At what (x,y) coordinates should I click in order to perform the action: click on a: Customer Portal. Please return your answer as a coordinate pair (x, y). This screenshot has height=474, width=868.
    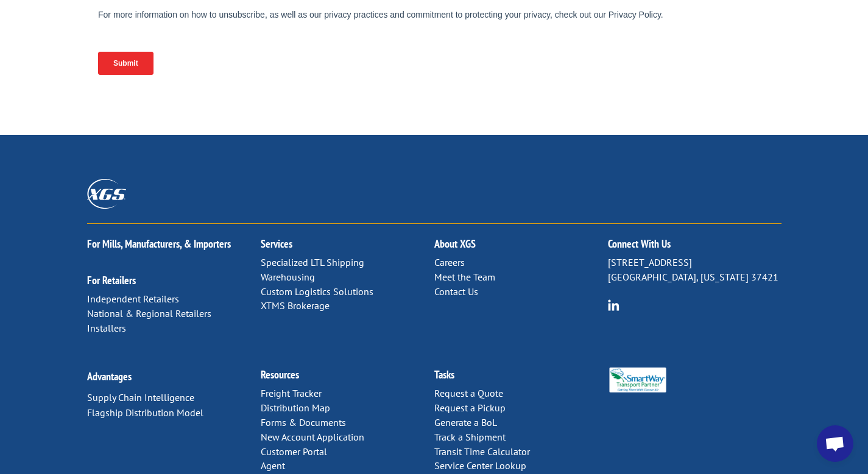
    Looking at the image, I should click on (294, 452).